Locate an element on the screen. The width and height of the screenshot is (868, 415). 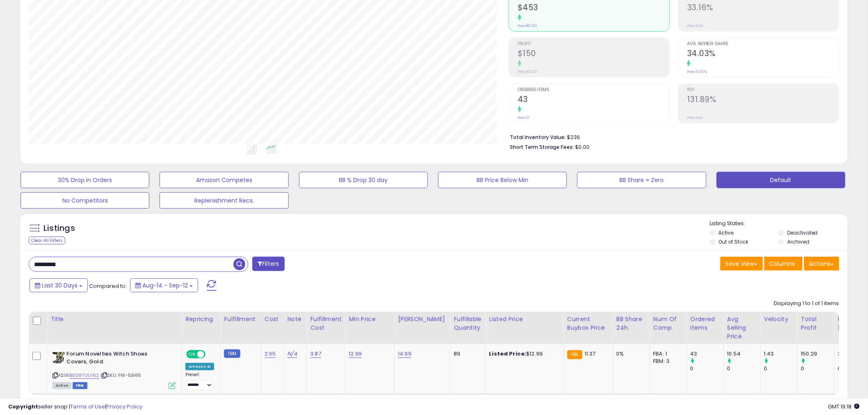
span: Ordered Items is located at coordinates (594, 90).